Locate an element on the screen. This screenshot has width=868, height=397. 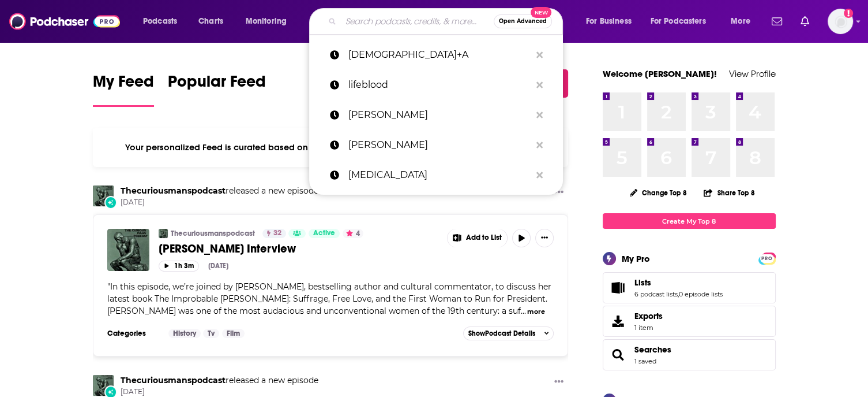
span: My Feed is located at coordinates (124, 85).